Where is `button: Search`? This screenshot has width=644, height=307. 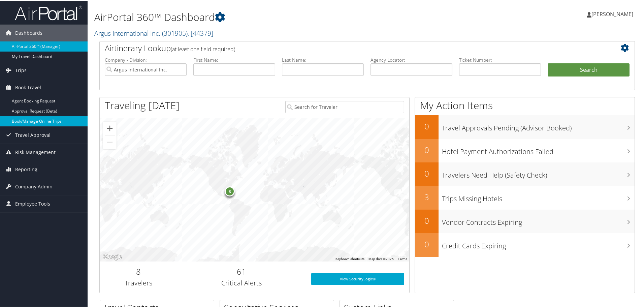 button: Search is located at coordinates (589, 70).